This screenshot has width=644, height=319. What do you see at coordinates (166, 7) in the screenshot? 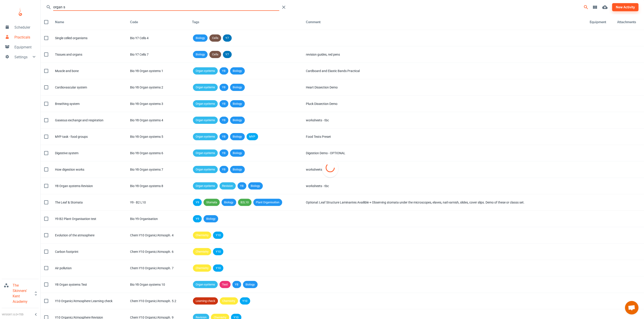
I see `input: Search` at bounding box center [166, 7].